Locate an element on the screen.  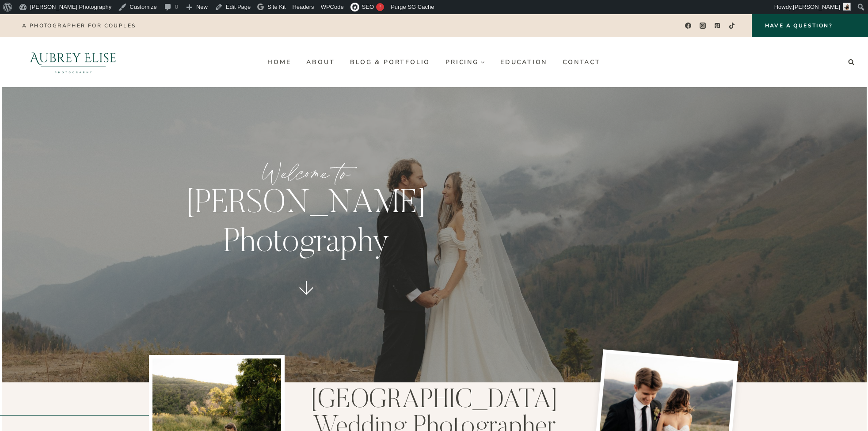
nav: Primary is located at coordinates (434, 62).